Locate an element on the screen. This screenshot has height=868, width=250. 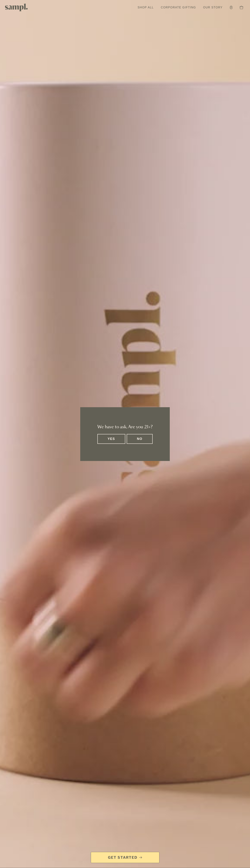
a: Get Started is located at coordinates (125, 857).